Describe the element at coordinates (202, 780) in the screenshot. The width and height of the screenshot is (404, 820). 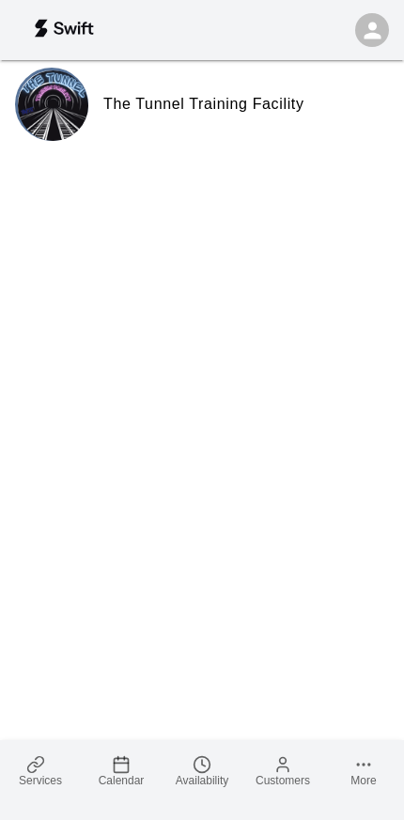
I see `span: Availability` at that location.